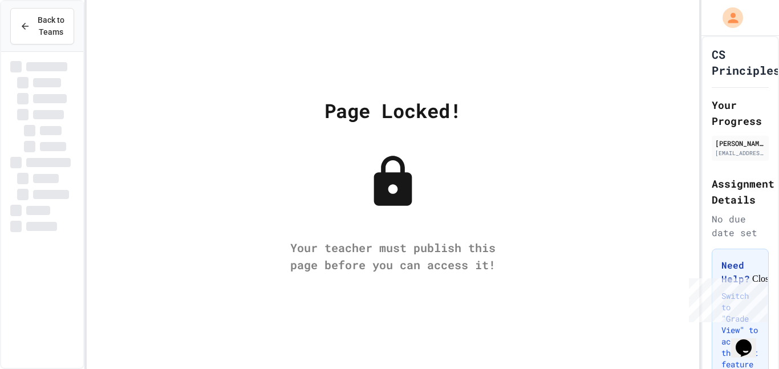 The height and width of the screenshot is (369, 779). I want to click on h2: Your Progress, so click(740, 113).